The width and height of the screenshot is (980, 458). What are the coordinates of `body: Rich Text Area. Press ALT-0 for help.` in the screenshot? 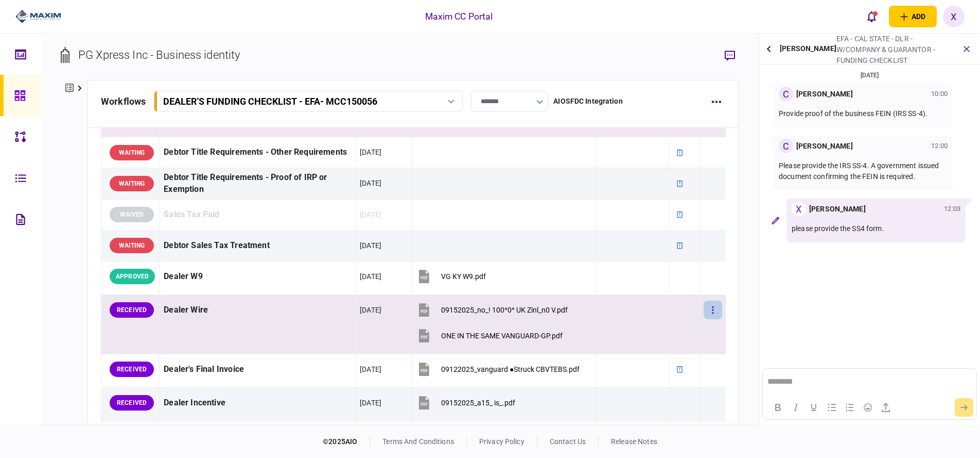 It's located at (107, 13).